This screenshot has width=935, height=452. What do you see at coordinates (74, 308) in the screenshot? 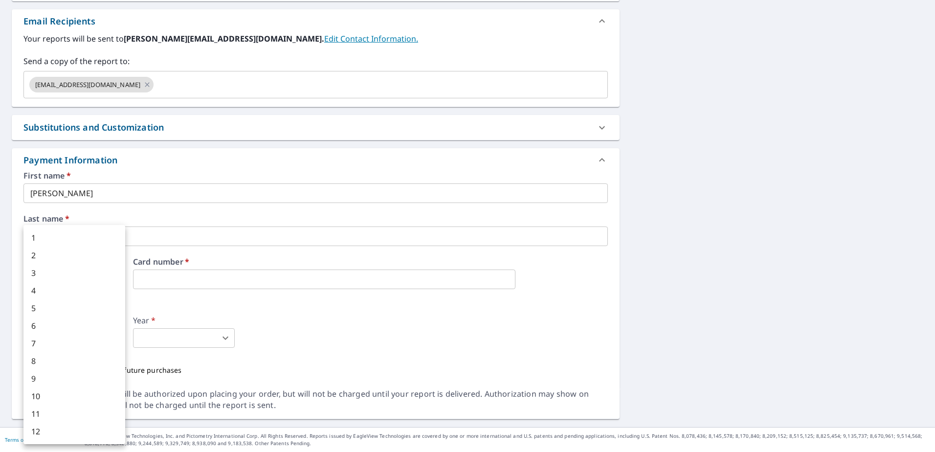
I see `li: 5` at bounding box center [74, 308].